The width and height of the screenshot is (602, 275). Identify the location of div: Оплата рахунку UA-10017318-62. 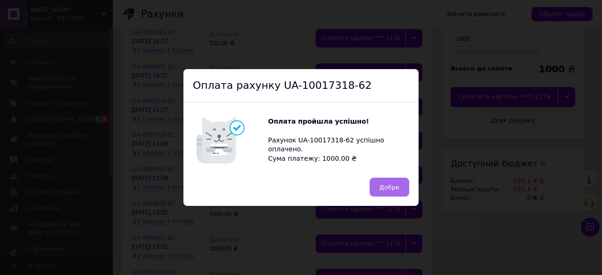
(301, 86).